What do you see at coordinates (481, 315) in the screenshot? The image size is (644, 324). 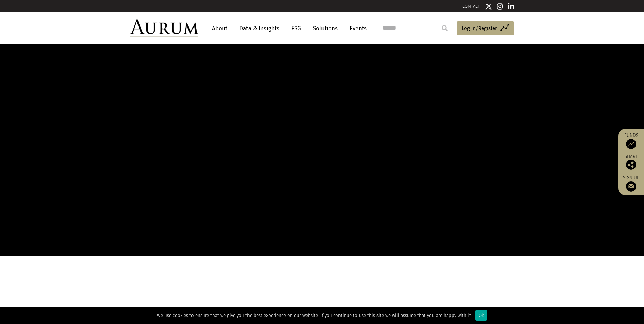 I see `div: Ok` at bounding box center [481, 315].